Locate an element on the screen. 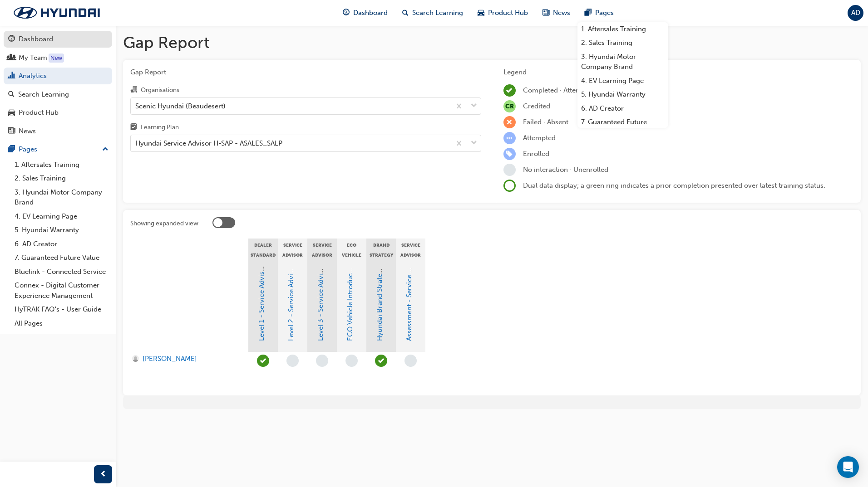 The width and height of the screenshot is (868, 487). img: Trak is located at coordinates (57, 13).